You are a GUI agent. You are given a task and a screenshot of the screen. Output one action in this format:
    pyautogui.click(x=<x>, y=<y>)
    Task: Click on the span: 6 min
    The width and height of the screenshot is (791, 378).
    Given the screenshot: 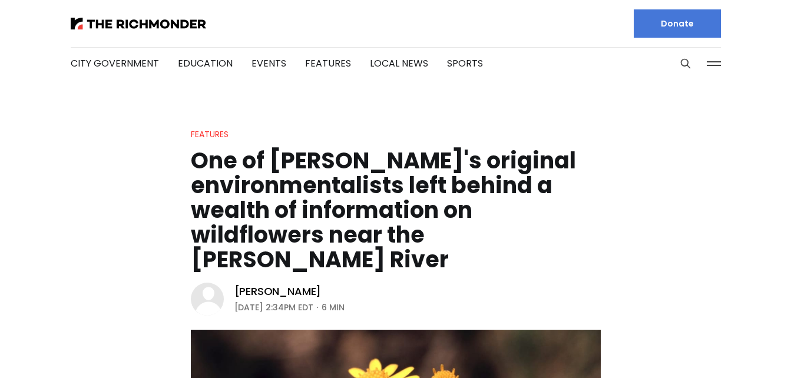 What is the action you would take?
    pyautogui.click(x=333, y=307)
    